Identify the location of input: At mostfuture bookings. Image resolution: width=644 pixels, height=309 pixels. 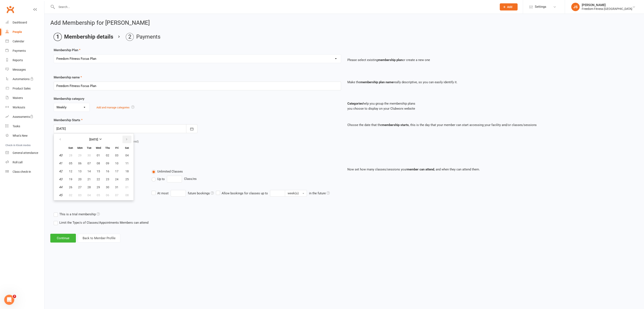
(178, 193).